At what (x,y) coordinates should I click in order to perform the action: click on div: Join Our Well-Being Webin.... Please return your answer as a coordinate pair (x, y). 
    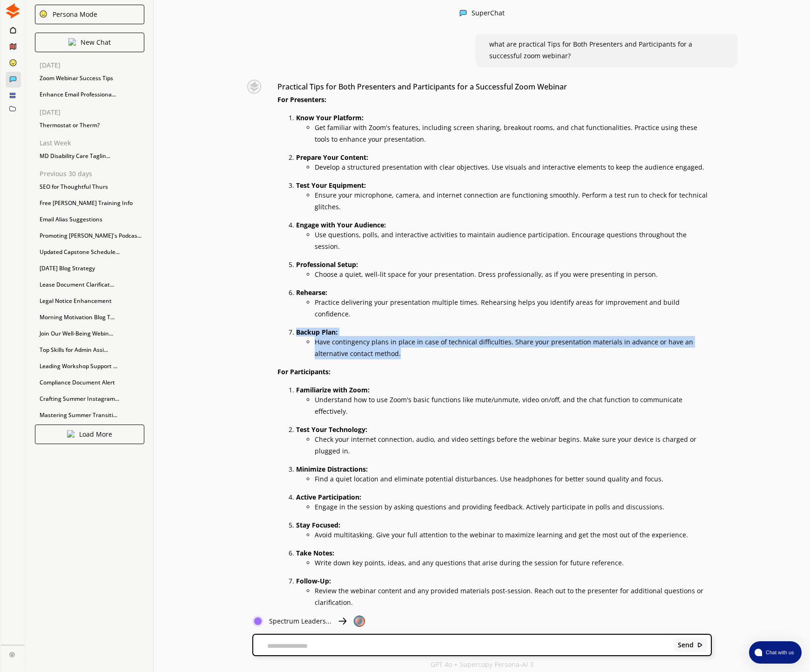
    Looking at the image, I should click on (89, 334).